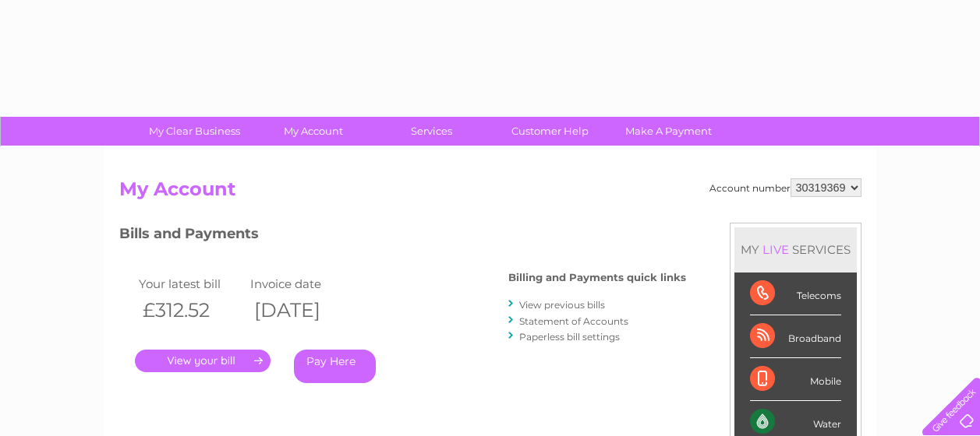  Describe the element at coordinates (431, 131) in the screenshot. I see `a: Services` at that location.